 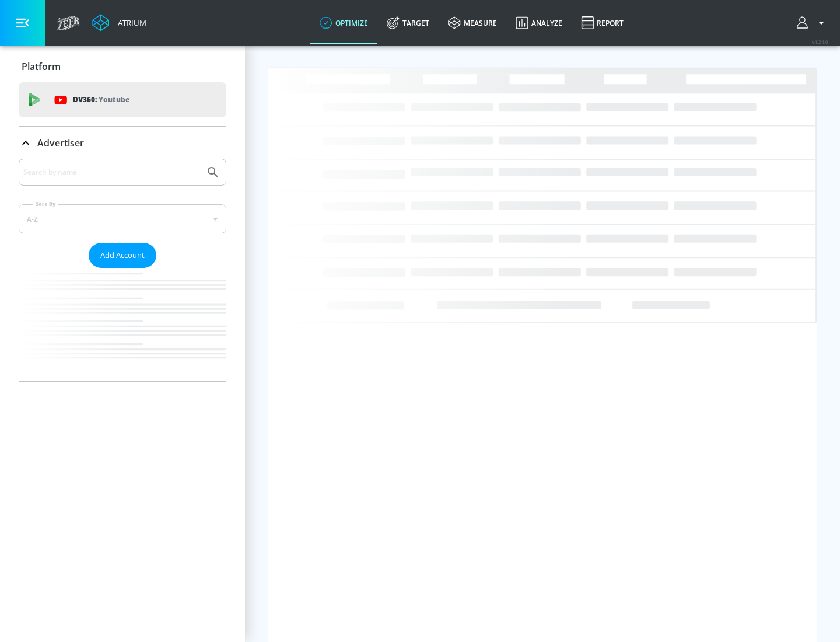 I want to click on div: A-Z, so click(x=123, y=219).